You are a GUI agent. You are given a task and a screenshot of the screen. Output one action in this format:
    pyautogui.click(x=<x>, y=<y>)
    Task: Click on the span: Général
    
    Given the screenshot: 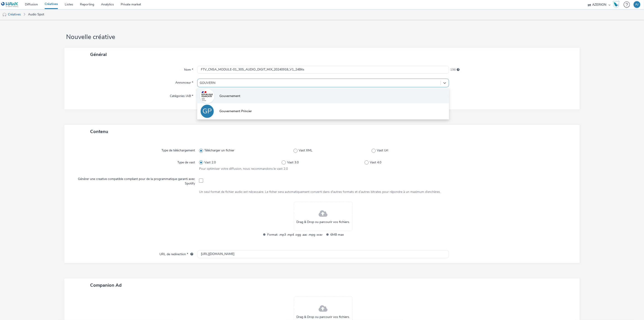 What is the action you would take?
    pyautogui.click(x=98, y=55)
    